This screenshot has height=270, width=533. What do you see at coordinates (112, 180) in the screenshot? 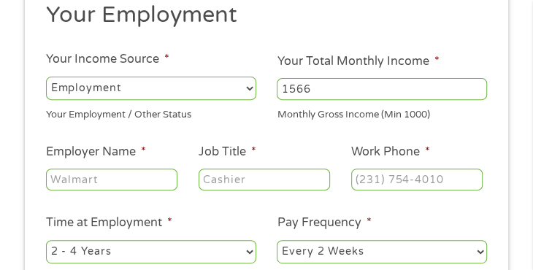
I see `input: Walmart` at bounding box center [112, 180].